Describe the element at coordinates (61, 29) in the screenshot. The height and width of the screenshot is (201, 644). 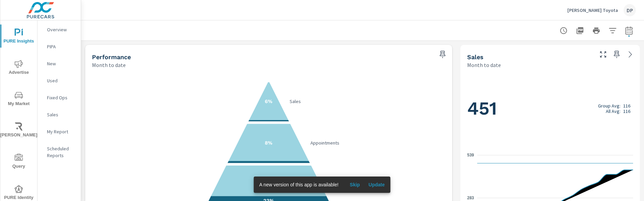
I see `p: Overview` at that location.